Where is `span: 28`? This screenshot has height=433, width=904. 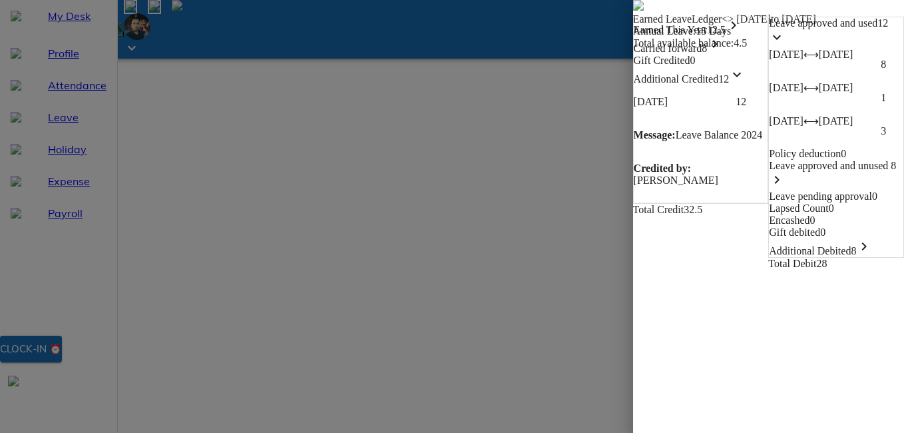 span: 28 is located at coordinates (822, 263).